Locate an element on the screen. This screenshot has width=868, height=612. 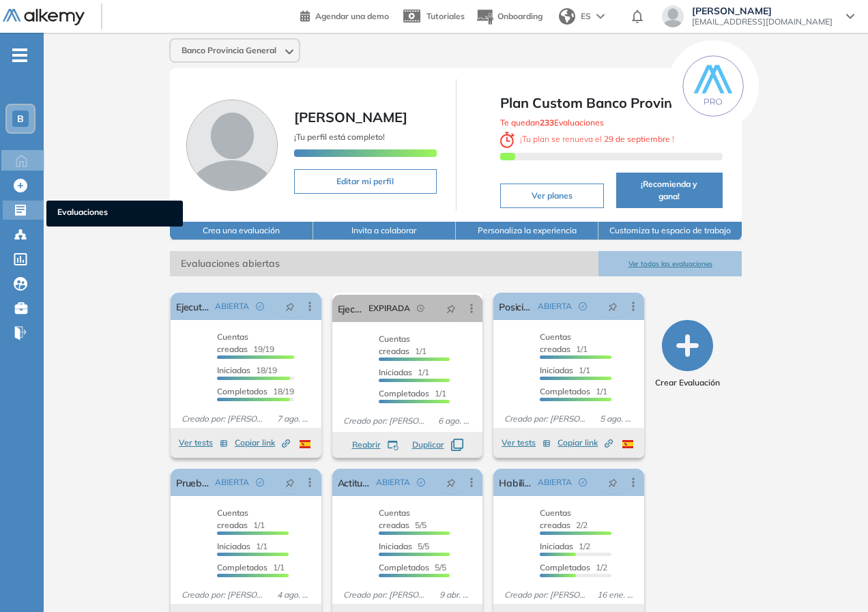
span: EXPIRADA is located at coordinates (389, 308).